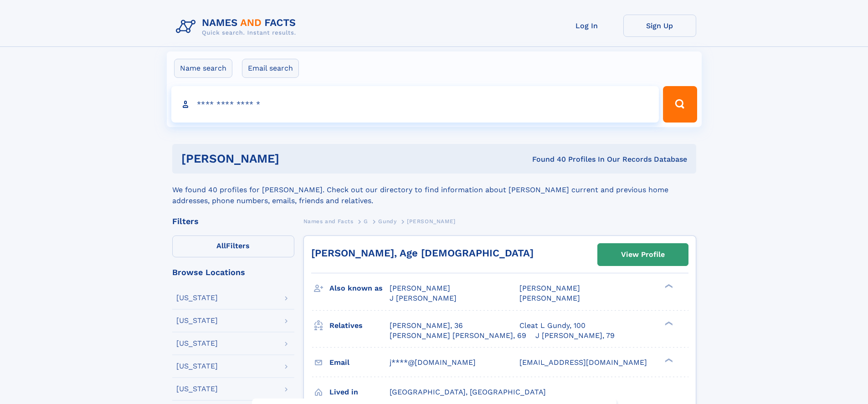  What do you see at coordinates (387, 221) in the screenshot?
I see `span: Gundy` at bounding box center [387, 221].